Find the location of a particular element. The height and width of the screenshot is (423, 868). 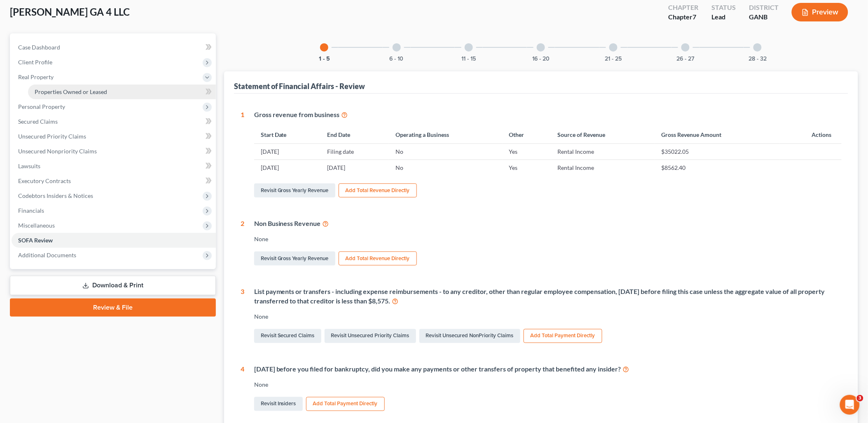

button: 21 - 25 is located at coordinates (613, 59).